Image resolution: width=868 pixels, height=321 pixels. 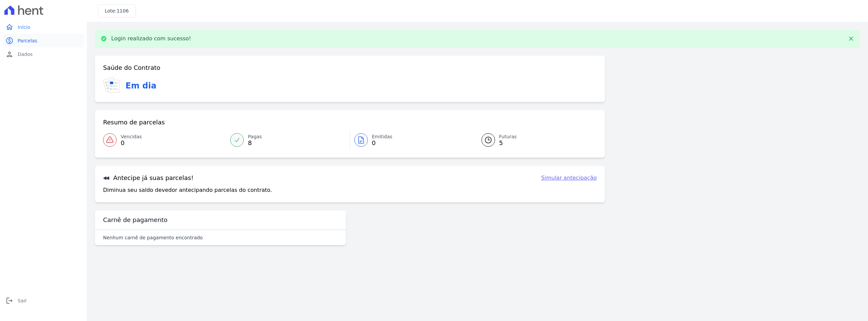 I want to click on a: Emitidas 0, so click(x=411, y=140).